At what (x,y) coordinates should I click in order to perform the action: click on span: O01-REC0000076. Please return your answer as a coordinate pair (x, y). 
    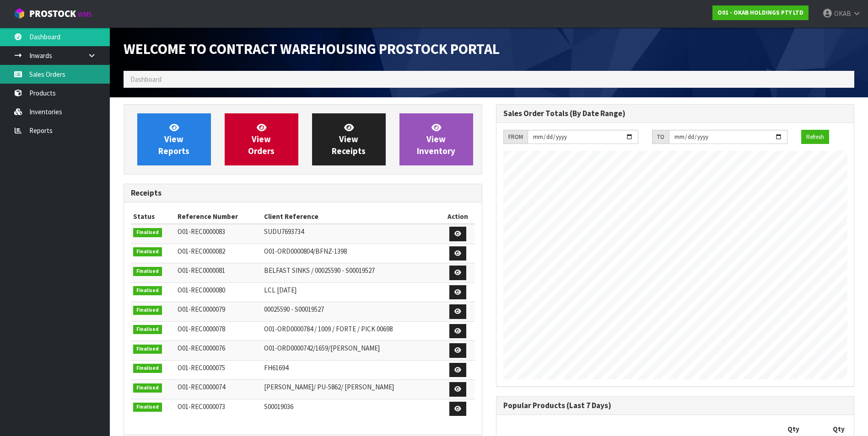
    Looking at the image, I should click on (202, 348).